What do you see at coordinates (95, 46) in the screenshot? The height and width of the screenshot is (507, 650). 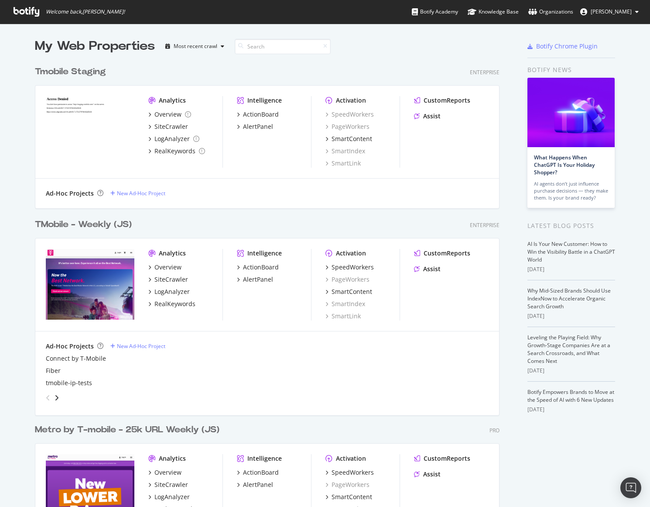 I see `div: My Web Properties` at bounding box center [95, 46].